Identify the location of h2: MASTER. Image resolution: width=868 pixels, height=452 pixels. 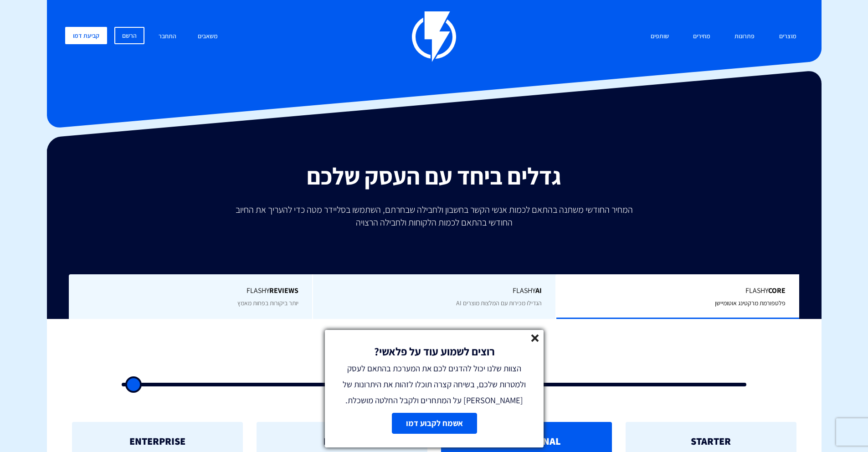
(342, 441).